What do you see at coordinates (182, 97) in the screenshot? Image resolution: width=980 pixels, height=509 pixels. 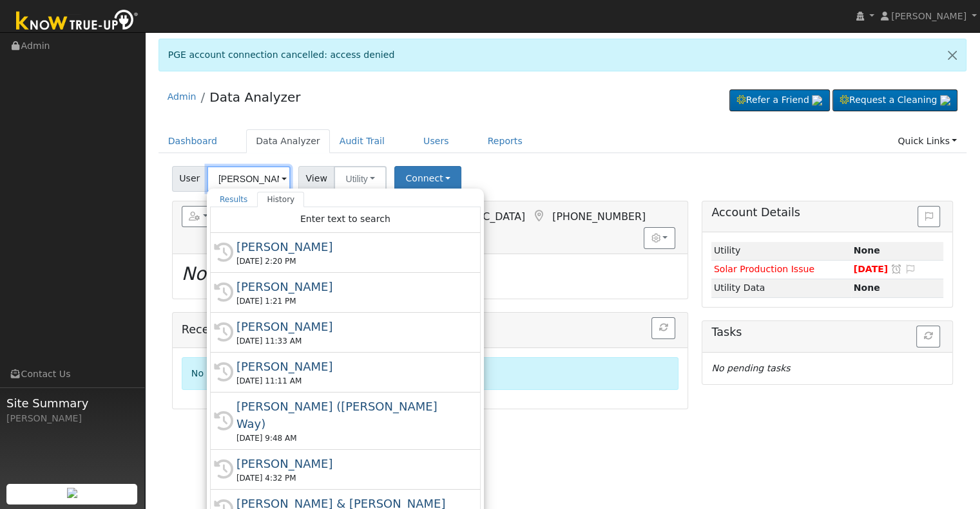 I see `a: Admin` at bounding box center [182, 97].